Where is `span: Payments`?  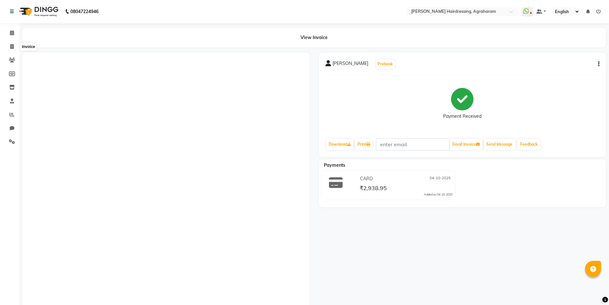 span: Payments is located at coordinates (335, 165).